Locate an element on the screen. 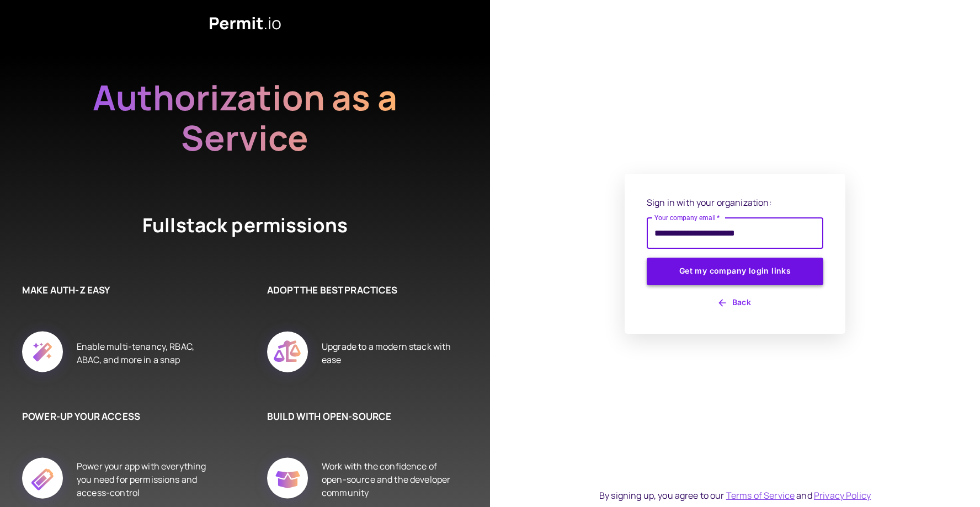 Image resolution: width=980 pixels, height=507 pixels. p: Sign in with your organization: is located at coordinates (735, 202).